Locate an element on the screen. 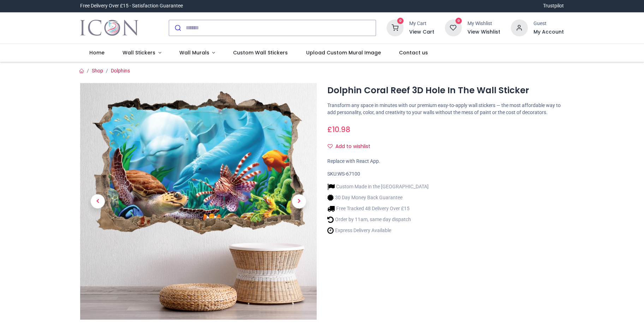 The image size is (644, 325). a: Dolphins is located at coordinates (121, 71).